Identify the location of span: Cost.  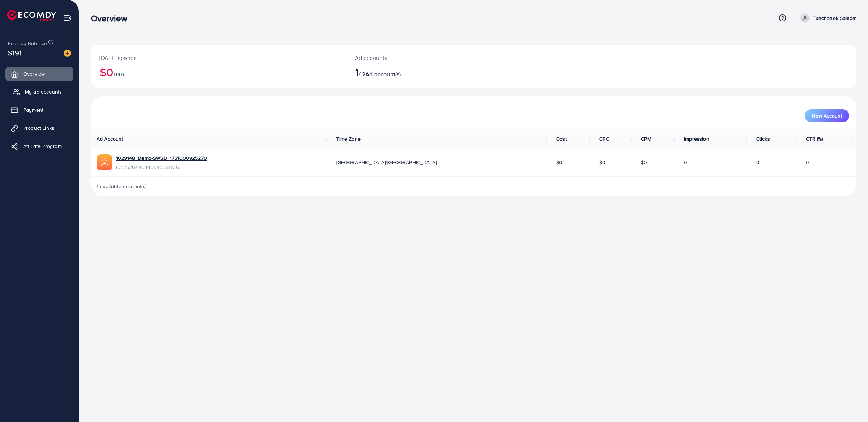
(562, 139).